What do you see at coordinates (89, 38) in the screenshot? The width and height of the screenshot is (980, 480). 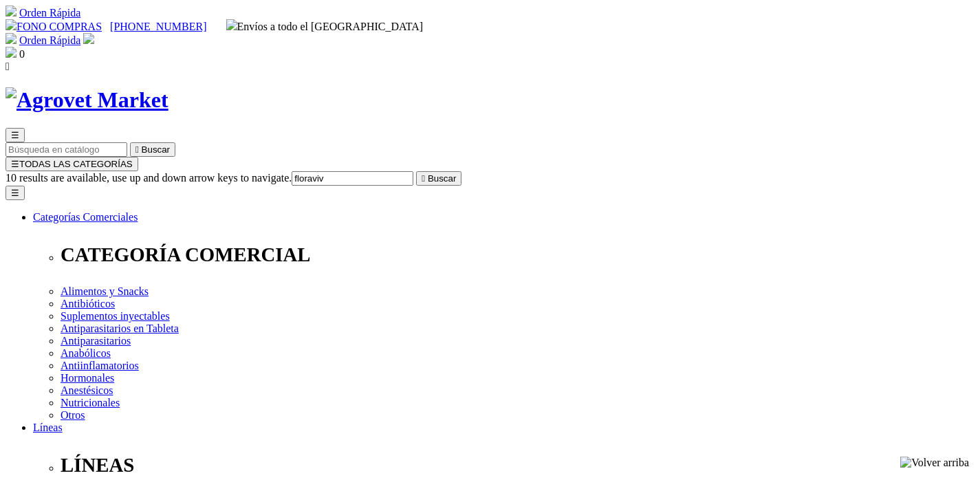 I see `img: user.svg` at bounding box center [89, 38].